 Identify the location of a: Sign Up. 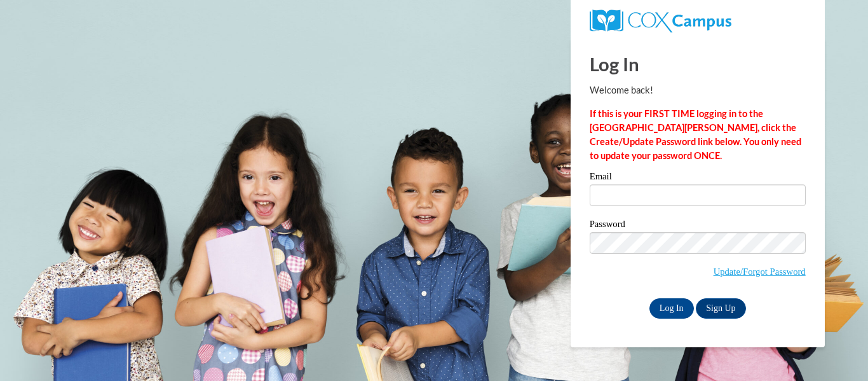
(721, 308).